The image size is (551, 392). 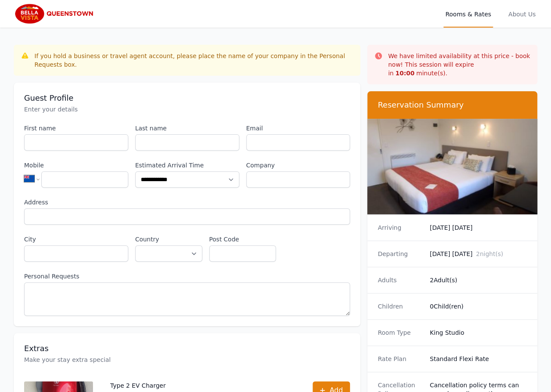 I want to click on p: Make your stay extra special, so click(x=187, y=359).